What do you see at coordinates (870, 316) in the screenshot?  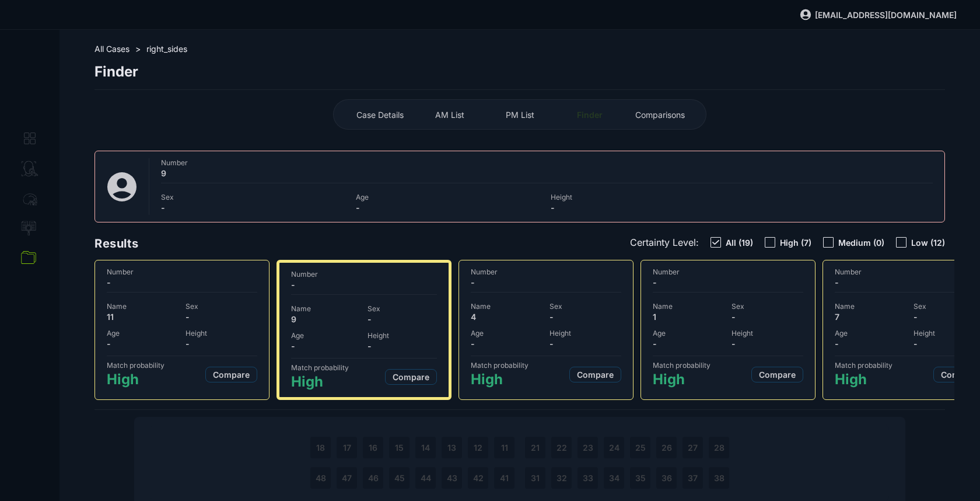 I see `span: 7` at bounding box center [870, 316].